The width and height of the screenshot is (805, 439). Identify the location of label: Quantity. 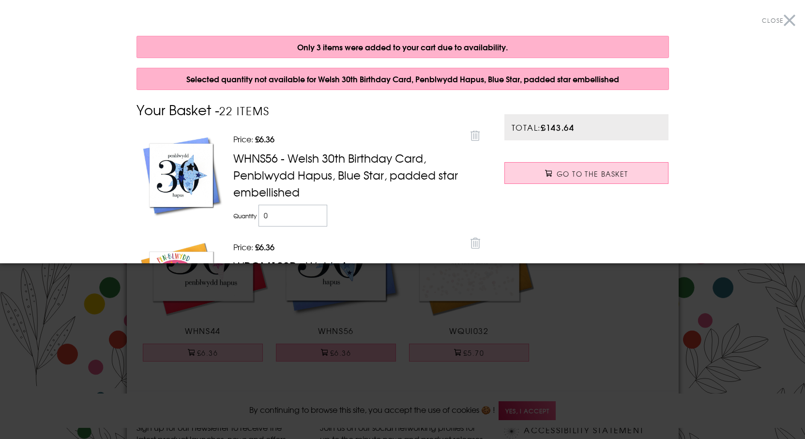
(245, 216).